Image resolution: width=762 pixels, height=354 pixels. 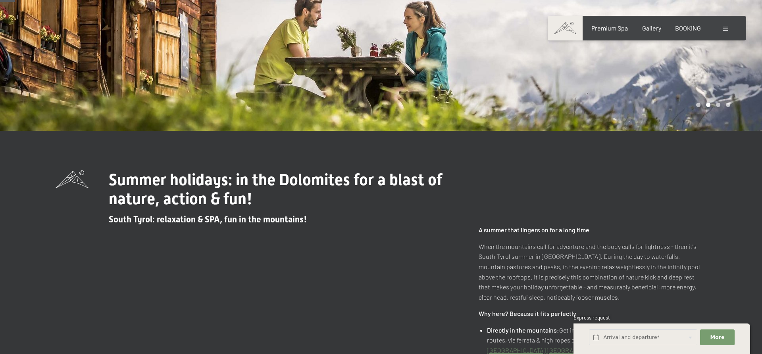 I want to click on button: More, so click(x=717, y=338).